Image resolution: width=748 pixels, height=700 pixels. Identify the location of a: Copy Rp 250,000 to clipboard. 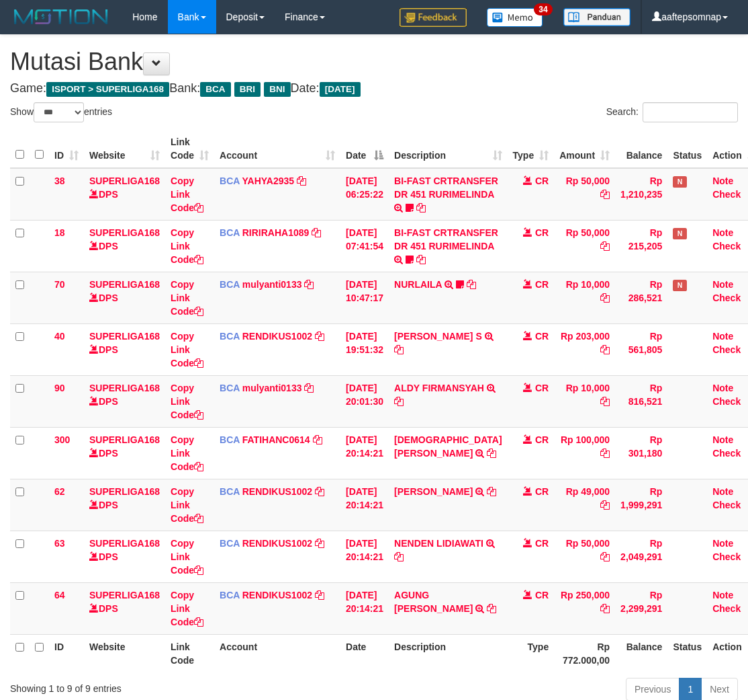
(605, 608).